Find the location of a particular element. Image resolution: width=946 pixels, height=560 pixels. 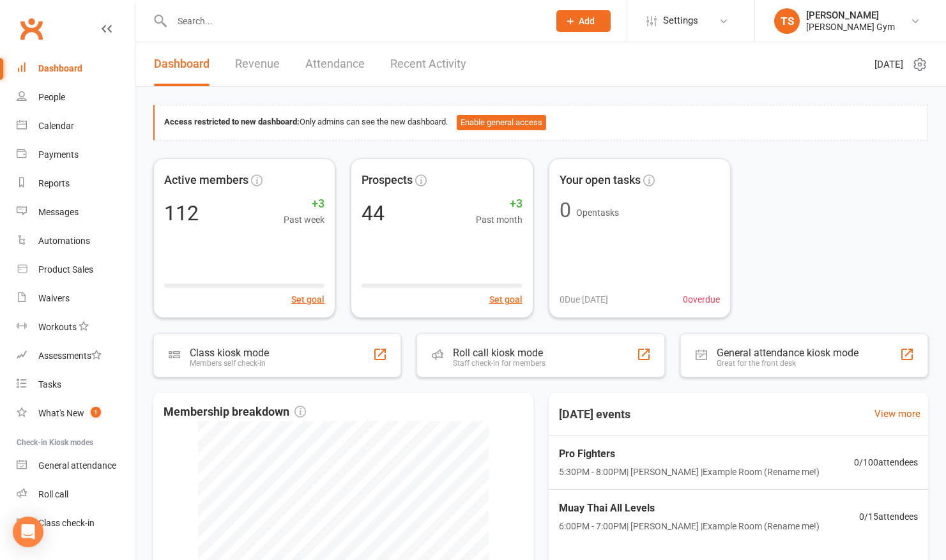

span: Add is located at coordinates (586, 21).